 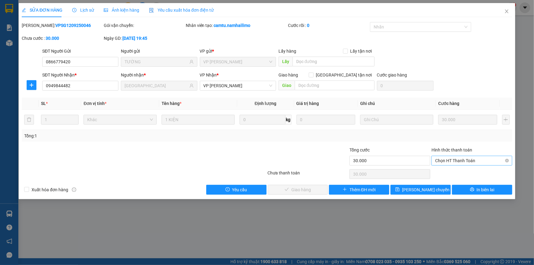 I want to click on div: Nhân viên tạo:, so click(x=236, y=25).